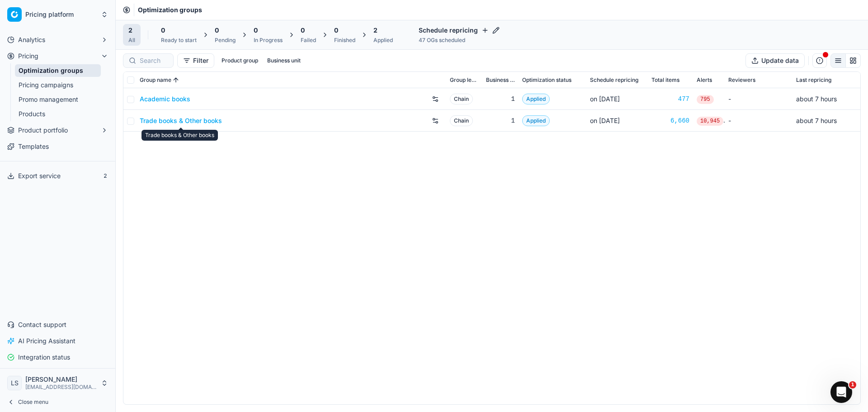 Image resolution: width=868 pixels, height=412 pixels. I want to click on span: 10,945, so click(710, 122).